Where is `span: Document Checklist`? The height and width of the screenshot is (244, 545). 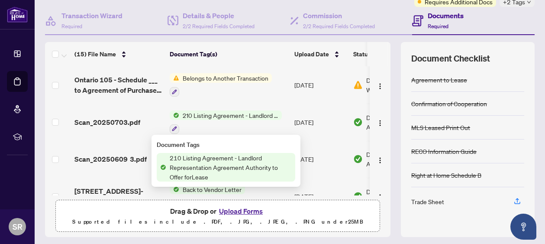
span: Document Checklist is located at coordinates (451, 58).